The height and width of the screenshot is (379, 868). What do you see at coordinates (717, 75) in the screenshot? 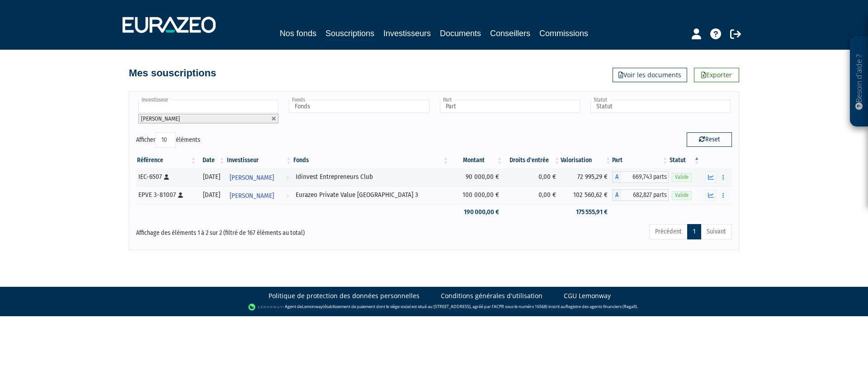
I see `a: Exporter` at bounding box center [717, 75].